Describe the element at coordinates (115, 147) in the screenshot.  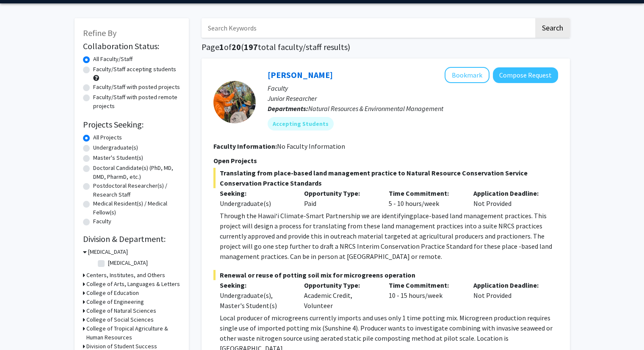
I see `label: Undergraduate(s)` at that location.